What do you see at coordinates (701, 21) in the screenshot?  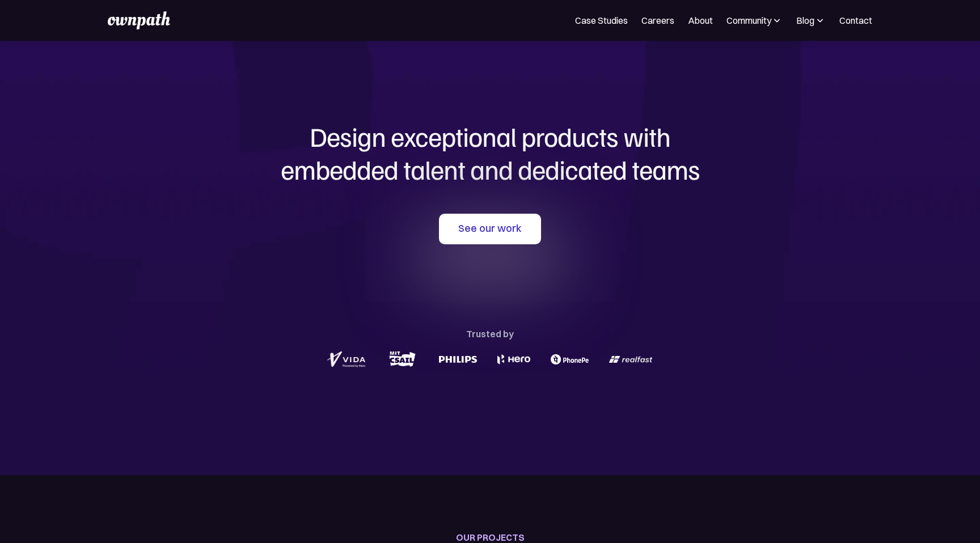 I see `a: About` at bounding box center [701, 21].